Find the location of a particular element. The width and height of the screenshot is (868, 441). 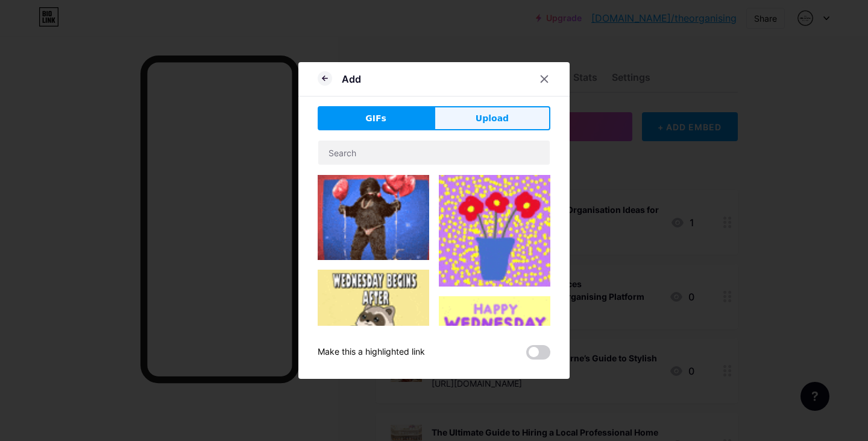

input: Search is located at coordinates (434, 152).